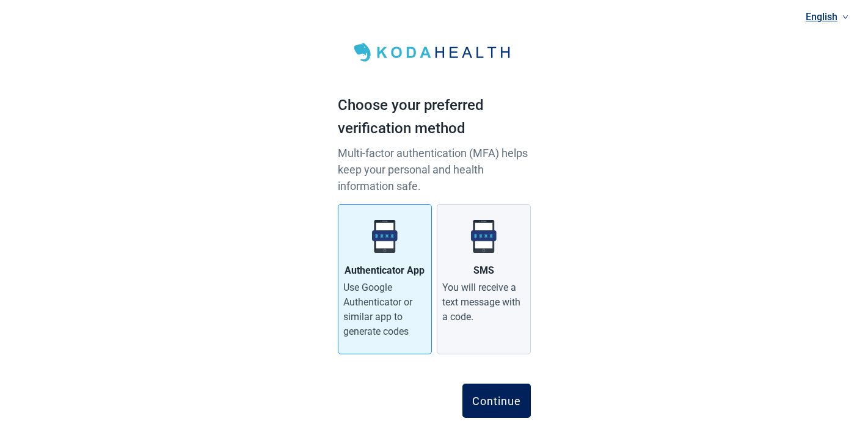  What do you see at coordinates (497, 401) in the screenshot?
I see `button: Continue` at bounding box center [497, 401].